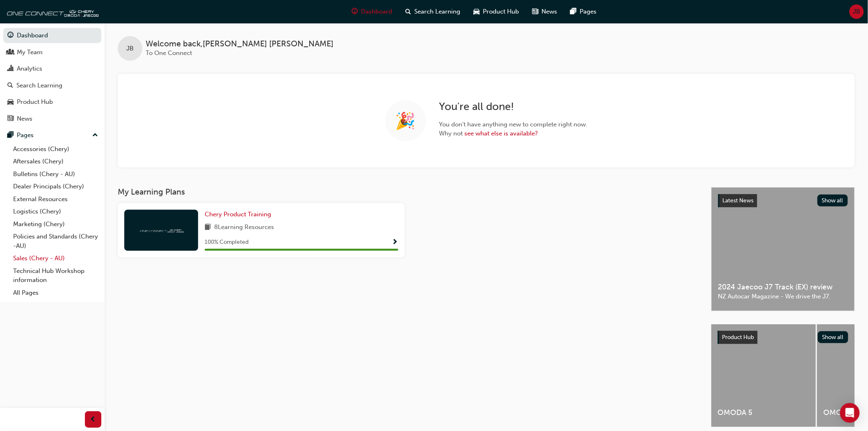 Image resolution: width=868 pixels, height=431 pixels. What do you see at coordinates (240, 214) in the screenshot?
I see `a: Chery Product Training` at bounding box center [240, 214].